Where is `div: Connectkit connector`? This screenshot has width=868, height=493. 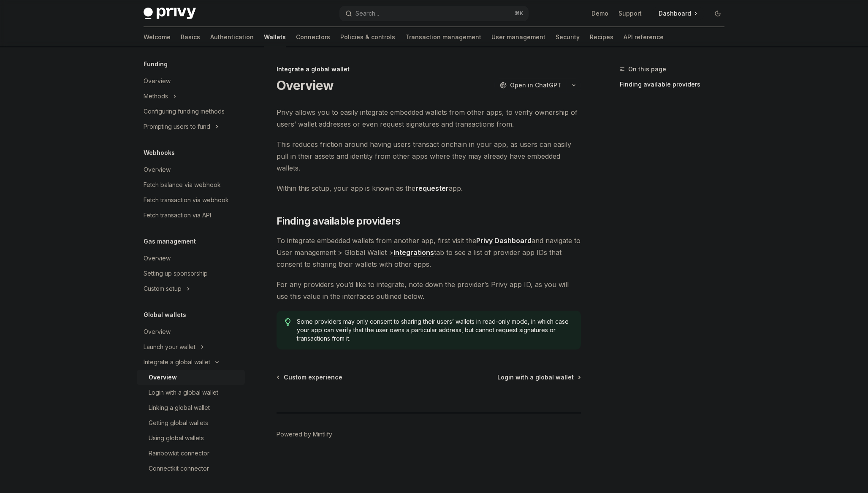
div: Connectkit connector is located at coordinates (178, 468).